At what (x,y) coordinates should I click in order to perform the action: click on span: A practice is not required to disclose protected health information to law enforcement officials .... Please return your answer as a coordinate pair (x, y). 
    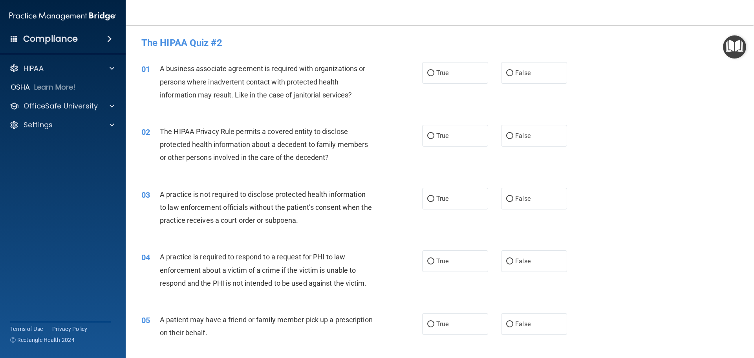
    Looking at the image, I should click on (266, 207).